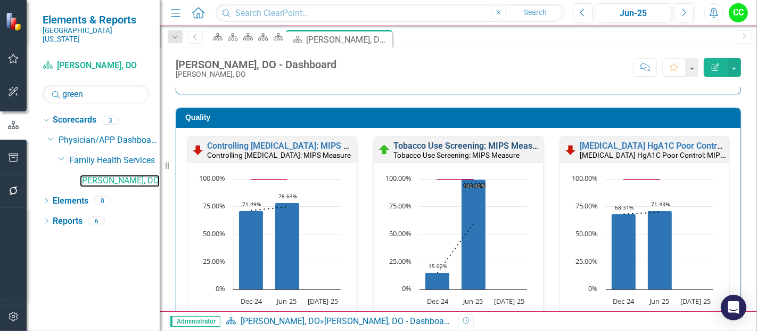 This screenshot has width=757, height=331. What do you see at coordinates (288, 246) in the screenshot?
I see `path: Jun-25, 78.63636364. Rate.` at bounding box center [288, 246].